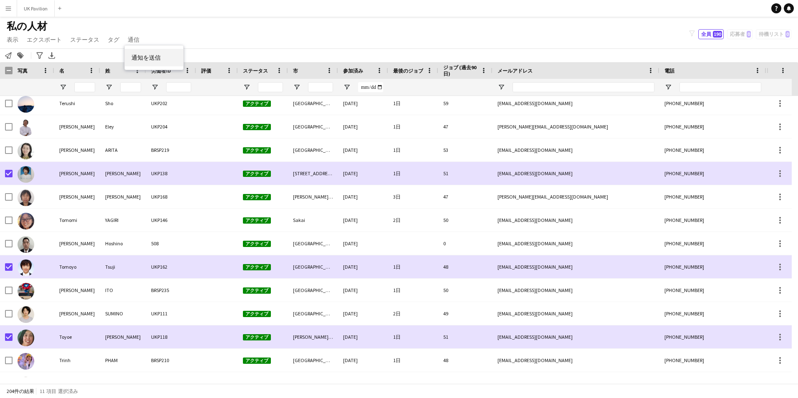 The image size is (798, 398). I want to click on span: タグ, so click(114, 40).